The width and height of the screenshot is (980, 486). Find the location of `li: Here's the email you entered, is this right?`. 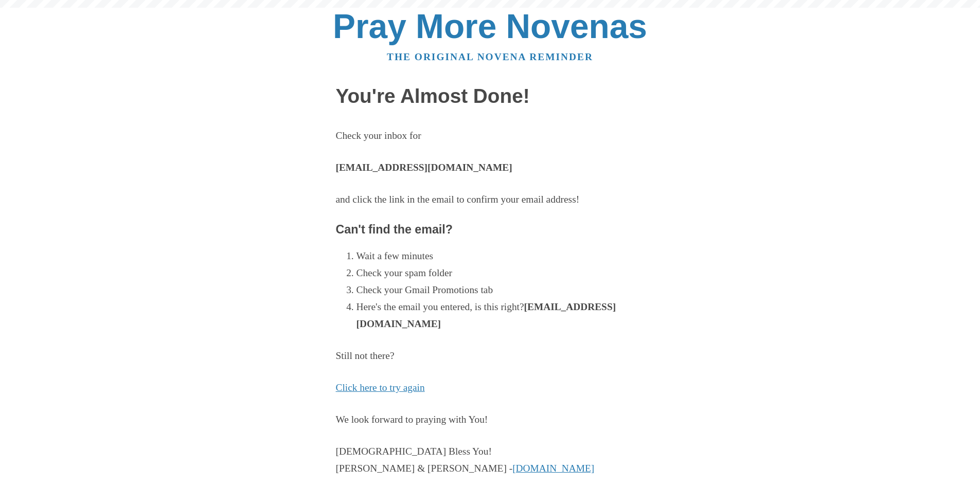

li: Here's the email you entered, is this right? is located at coordinates (501, 316).